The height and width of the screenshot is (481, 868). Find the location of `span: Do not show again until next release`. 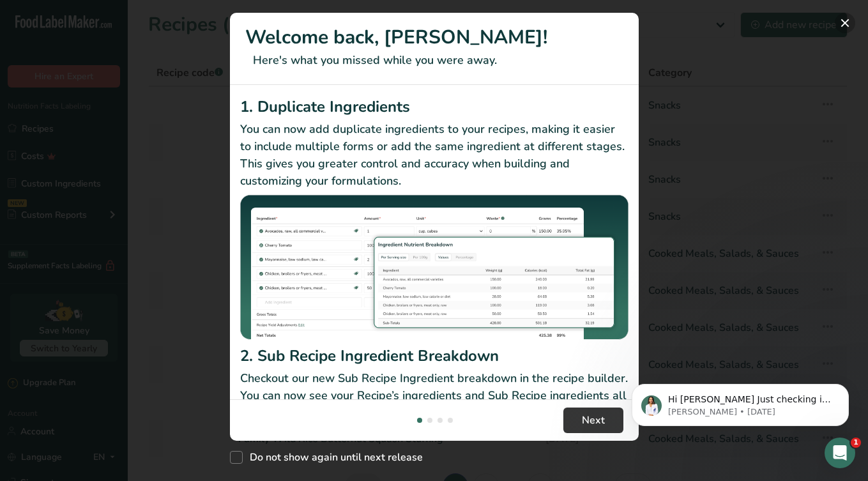

span: Do not show again until next release is located at coordinates (333, 457).